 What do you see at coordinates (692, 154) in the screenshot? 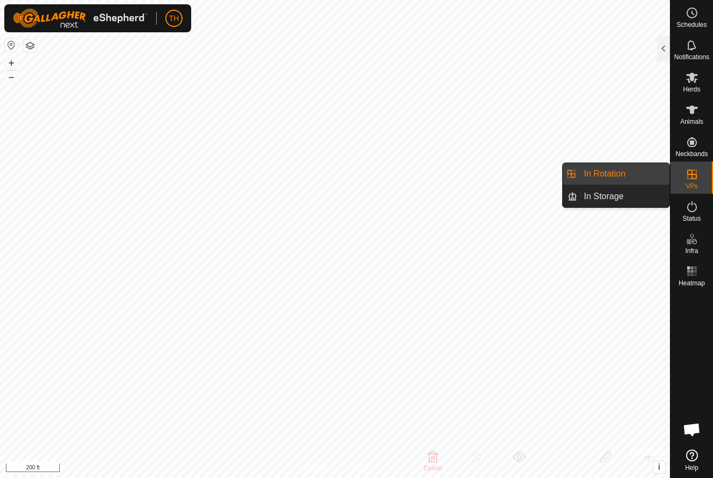
I see `span: Neckbands` at bounding box center [692, 154].